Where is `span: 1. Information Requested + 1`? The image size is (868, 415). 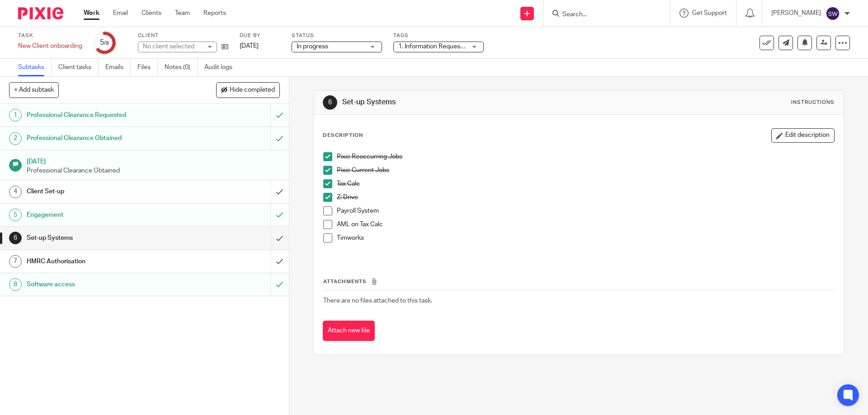 span: 1. Information Requested + 1 is located at coordinates (439, 47).